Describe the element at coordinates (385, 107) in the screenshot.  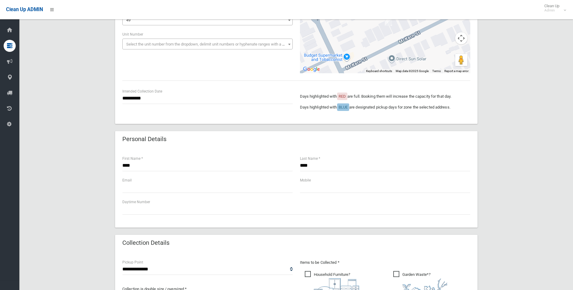
I see `p: Days highlighted with are designated pickup days for zone the selected address.` at that location.